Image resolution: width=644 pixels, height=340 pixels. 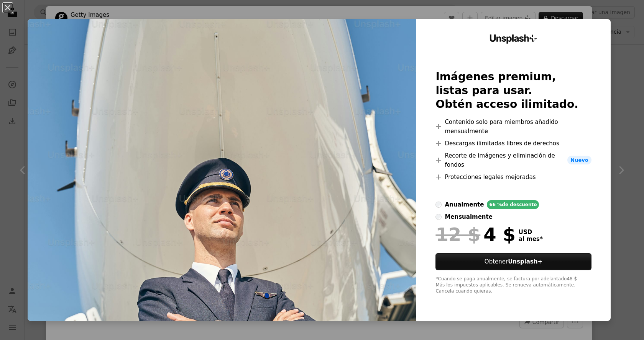 I want to click on span: 12 $, so click(x=458, y=235).